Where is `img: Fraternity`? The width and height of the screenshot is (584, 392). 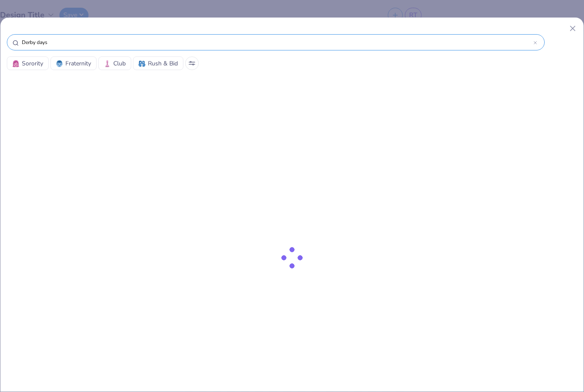
img: Fraternity is located at coordinates (60, 64).